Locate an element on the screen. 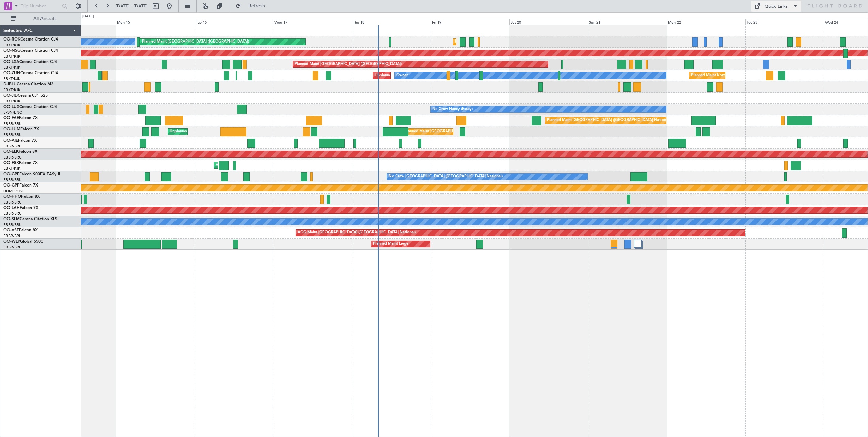 This screenshot has height=437, width=868. button: Refresh is located at coordinates (253, 6).